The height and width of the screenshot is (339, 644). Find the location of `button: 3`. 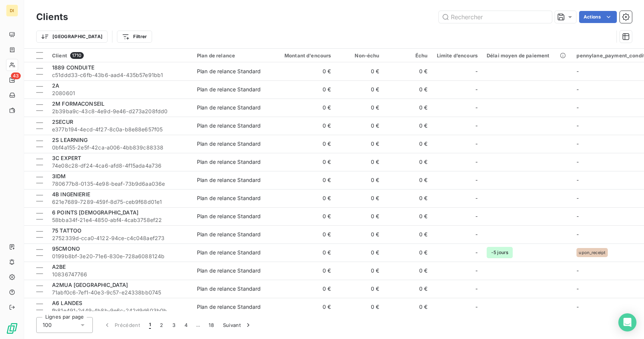

button: 3 is located at coordinates (174, 325).